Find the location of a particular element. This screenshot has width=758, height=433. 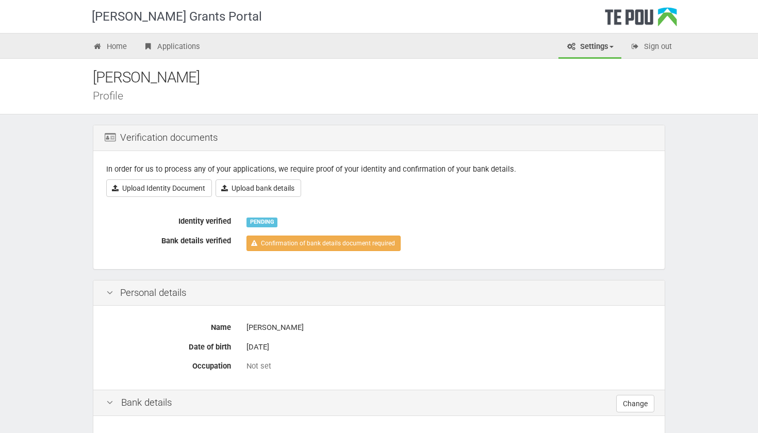

div: PENDING is located at coordinates (262, 222).